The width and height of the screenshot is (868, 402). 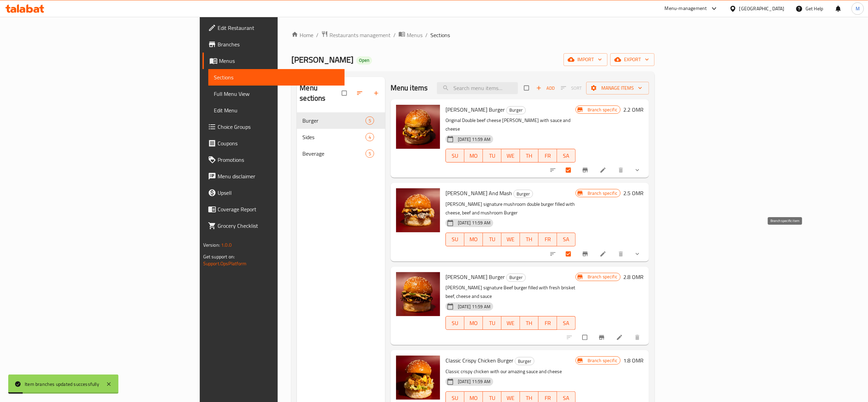 I want to click on button: Add, so click(x=546, y=88).